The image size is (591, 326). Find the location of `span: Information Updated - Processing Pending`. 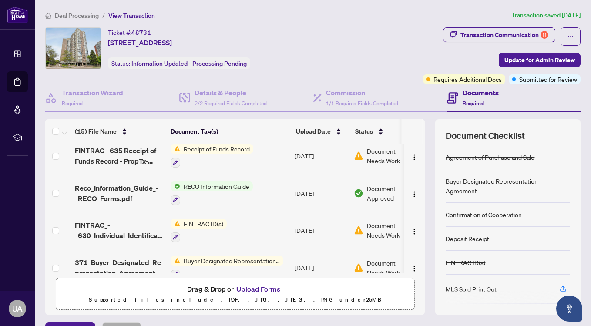

span: Information Updated - Processing Pending is located at coordinates (189, 64).